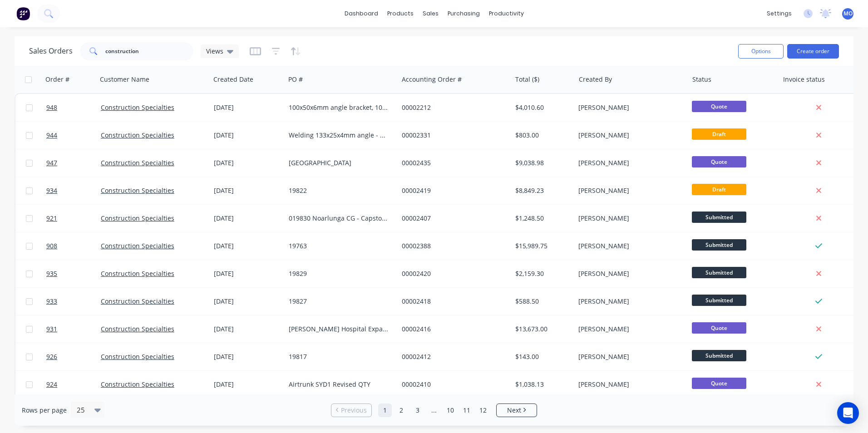  Describe the element at coordinates (761, 51) in the screenshot. I see `button: Options` at that location.